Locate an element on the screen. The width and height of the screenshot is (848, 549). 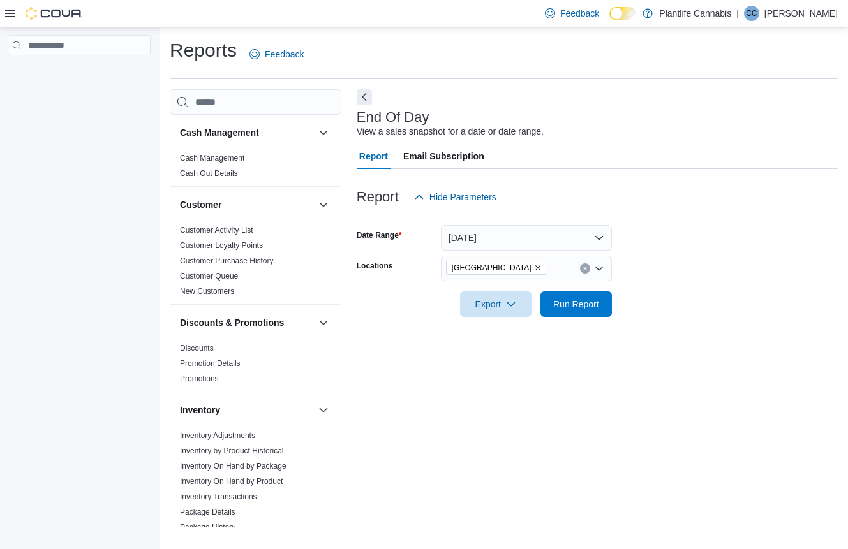
div: Clarke Cole is located at coordinates (752, 13).